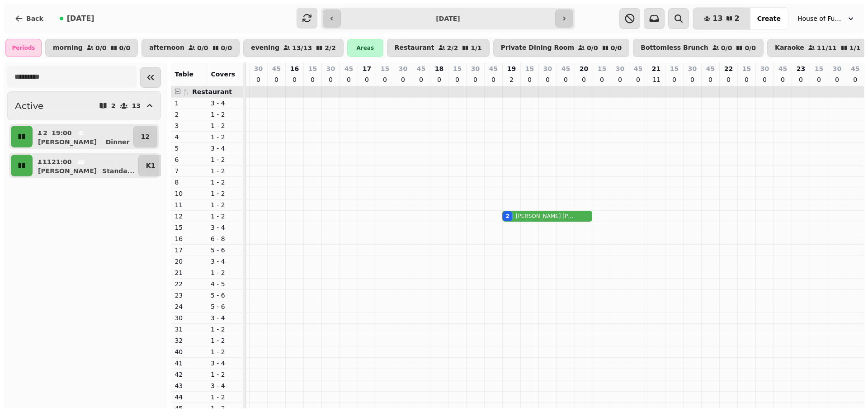  What do you see at coordinates (189, 126) in the screenshot?
I see `p: 3` at bounding box center [189, 126].